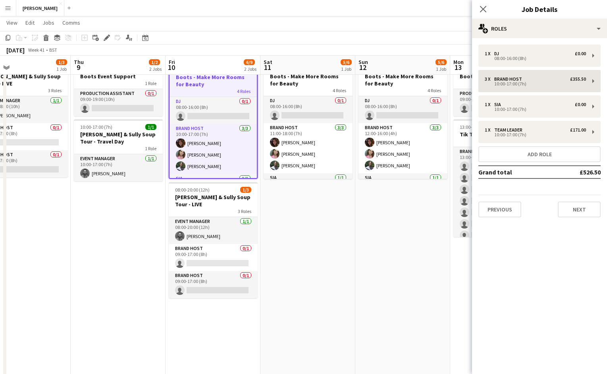 This screenshot has width=607, height=374. I want to click on span: Fri, so click(172, 62).